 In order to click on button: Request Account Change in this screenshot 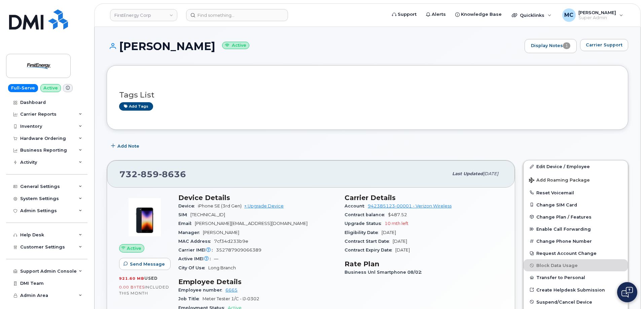, I will do `click(576, 254)`.